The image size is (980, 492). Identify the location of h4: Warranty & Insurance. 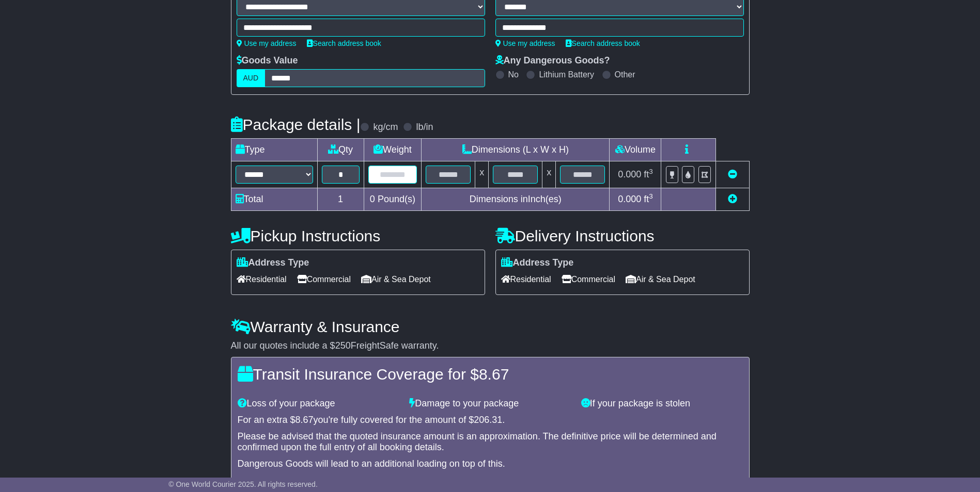
(490, 327).